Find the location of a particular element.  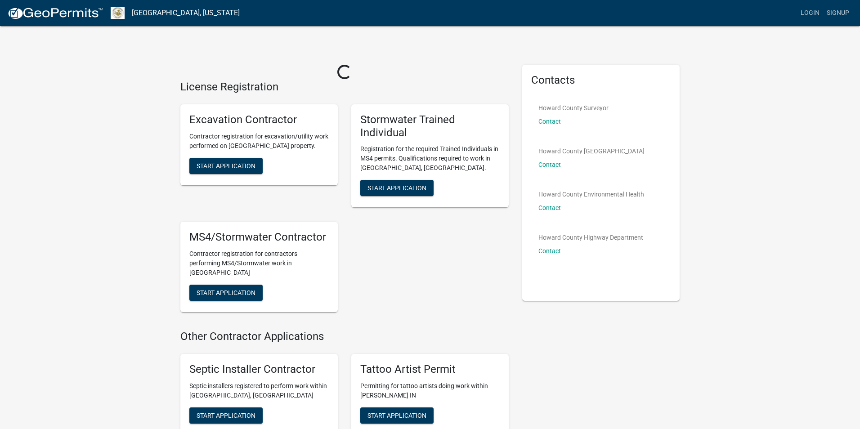

h5: MS4/Stormwater Contractor is located at coordinates (259, 237).